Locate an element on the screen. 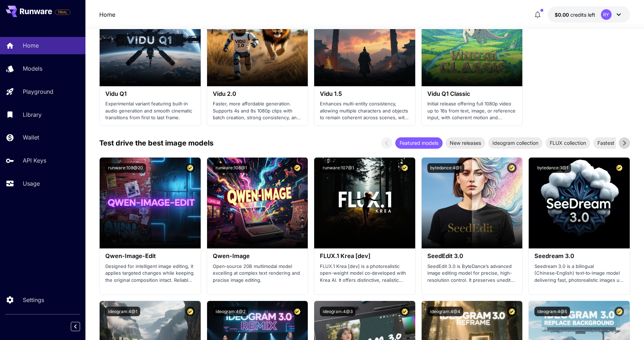 The width and height of the screenshot is (644, 340). h3: Vidu Q1 is located at coordinates (150, 93).